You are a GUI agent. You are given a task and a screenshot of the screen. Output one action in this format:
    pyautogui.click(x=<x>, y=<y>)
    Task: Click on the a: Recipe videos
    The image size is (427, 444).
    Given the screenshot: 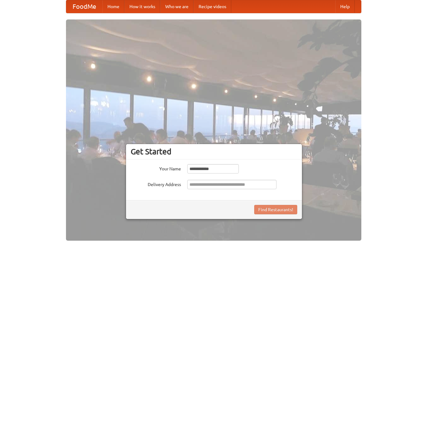 What is the action you would take?
    pyautogui.click(x=212, y=7)
    